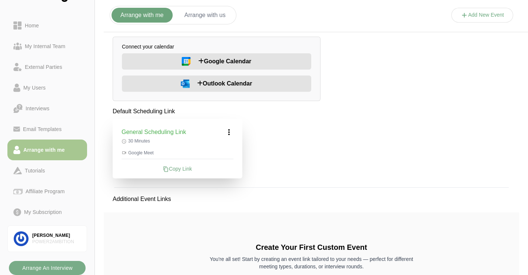  I want to click on h3: General Scheduling Link, so click(154, 132).